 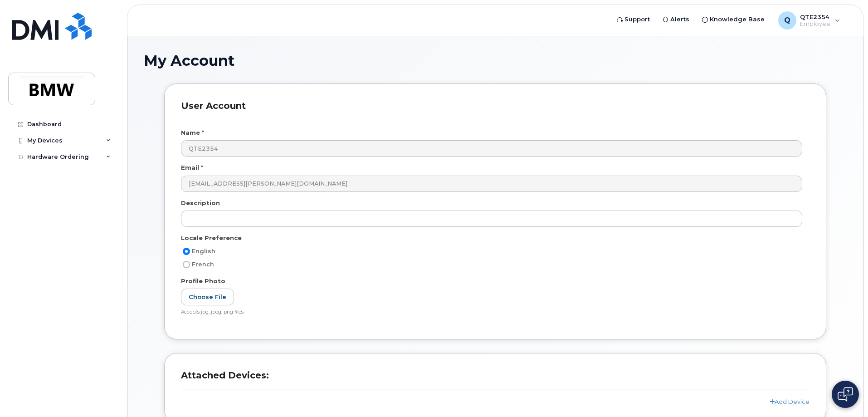 What do you see at coordinates (192, 132) in the screenshot?
I see `label: Name *` at bounding box center [192, 132].